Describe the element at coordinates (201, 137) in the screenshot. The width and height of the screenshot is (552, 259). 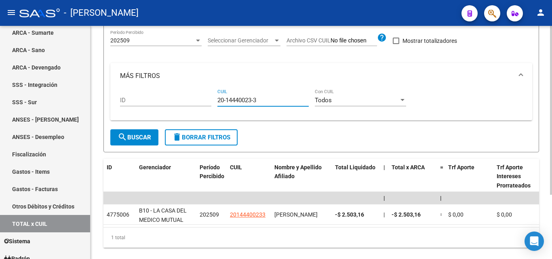
I see `span: Borrar Filtros` at that location.